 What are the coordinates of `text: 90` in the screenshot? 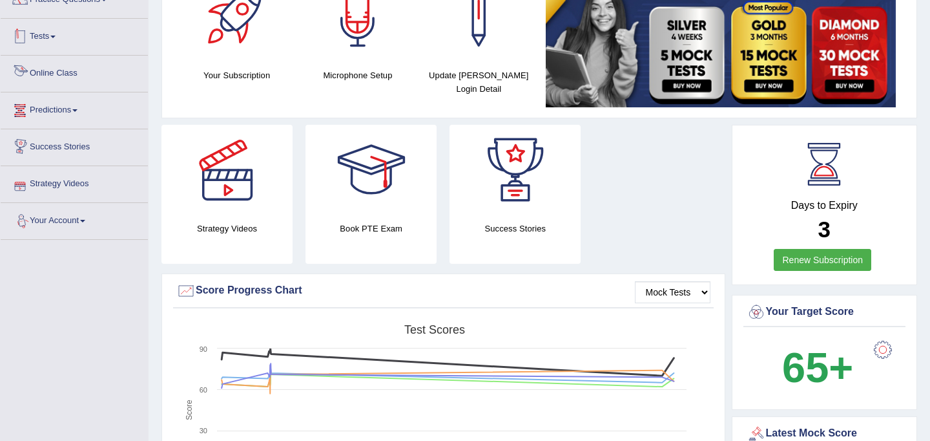 It's located at (204, 349).